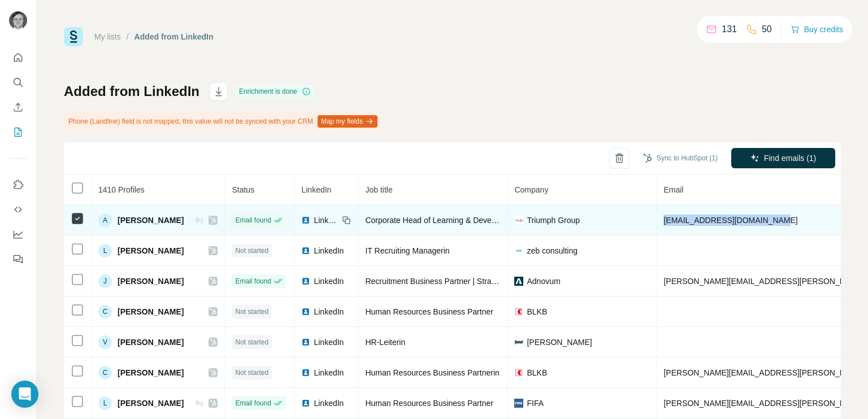 This screenshot has width=868, height=419. I want to click on div: V, so click(105, 342).